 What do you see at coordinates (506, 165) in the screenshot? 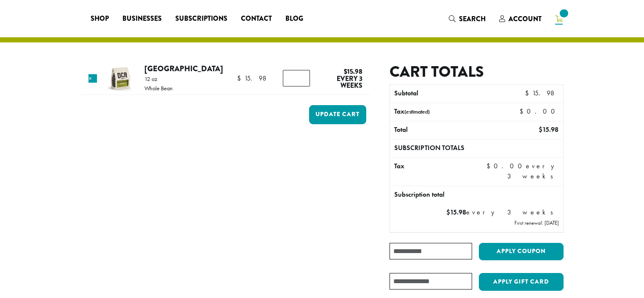
I see `span: 0.00` at bounding box center [506, 165].